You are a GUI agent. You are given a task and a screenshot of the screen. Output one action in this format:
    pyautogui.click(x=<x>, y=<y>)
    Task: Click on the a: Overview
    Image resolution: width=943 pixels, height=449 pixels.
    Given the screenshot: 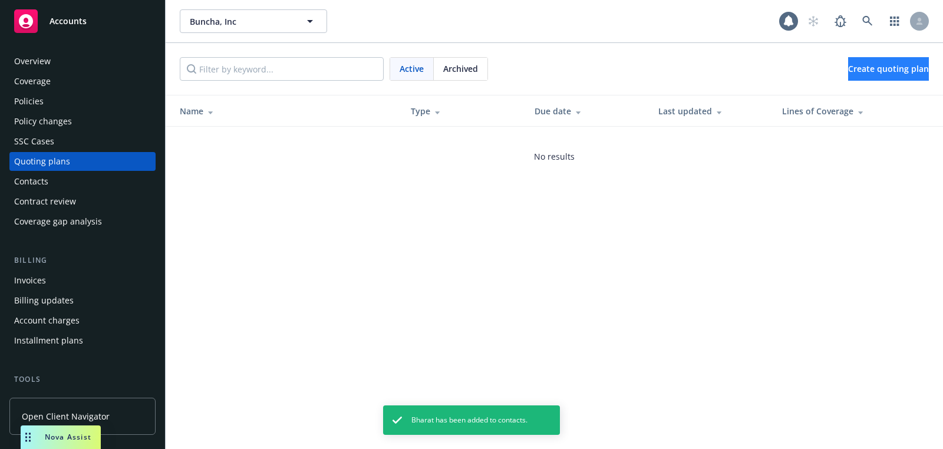 What is the action you would take?
    pyautogui.click(x=83, y=61)
    